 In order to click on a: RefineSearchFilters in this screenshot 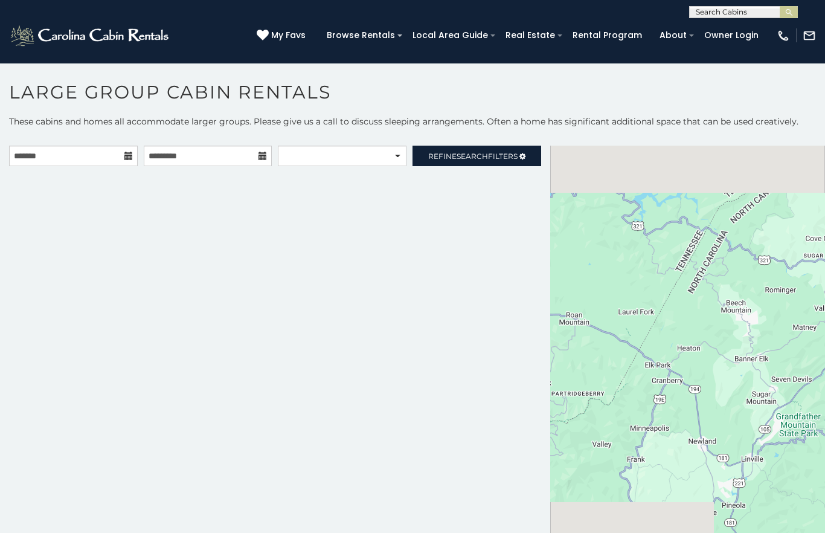, I will do `click(477, 156)`.